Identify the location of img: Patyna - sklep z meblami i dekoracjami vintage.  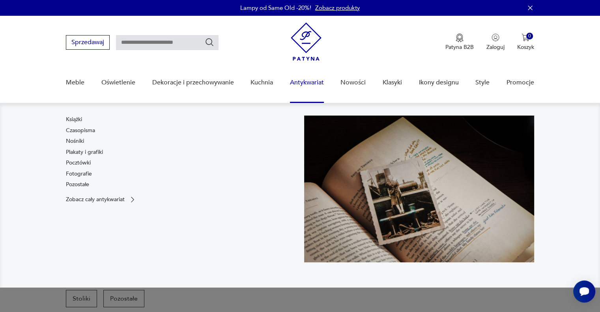
(306, 41).